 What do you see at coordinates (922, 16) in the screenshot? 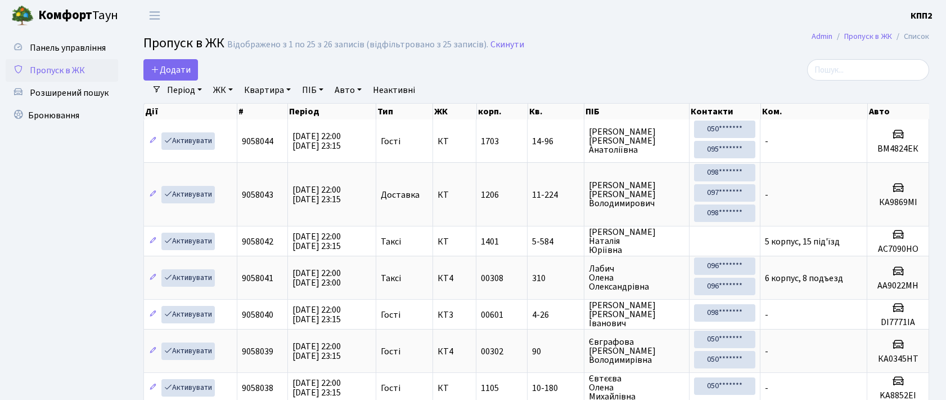
I see `b: КПП2` at bounding box center [922, 16].